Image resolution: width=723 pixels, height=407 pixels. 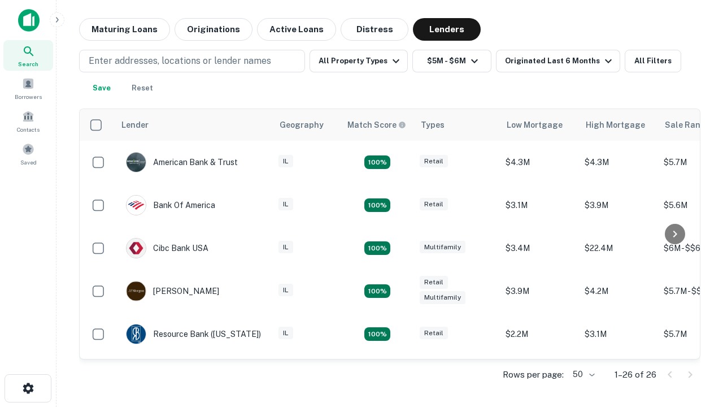 I want to click on th: Capitalize uses an advanced AI algorithm to match your search with the best lender. The match sco..., so click(x=377, y=125).